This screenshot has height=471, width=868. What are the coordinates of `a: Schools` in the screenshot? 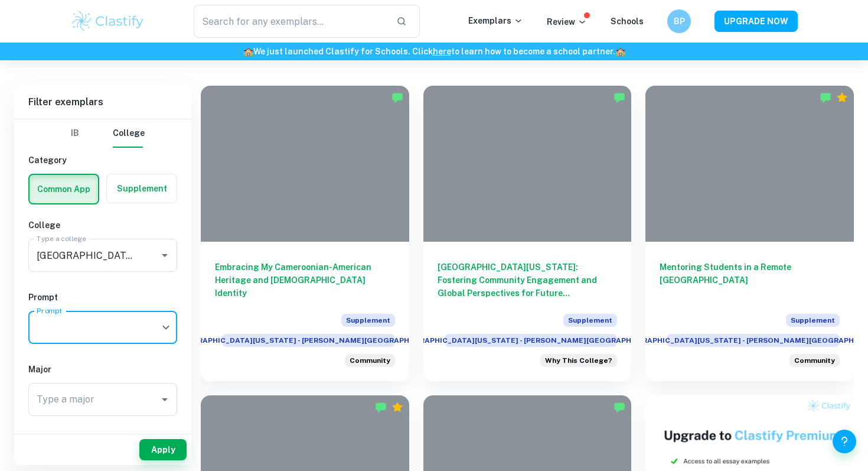 It's located at (627, 22).